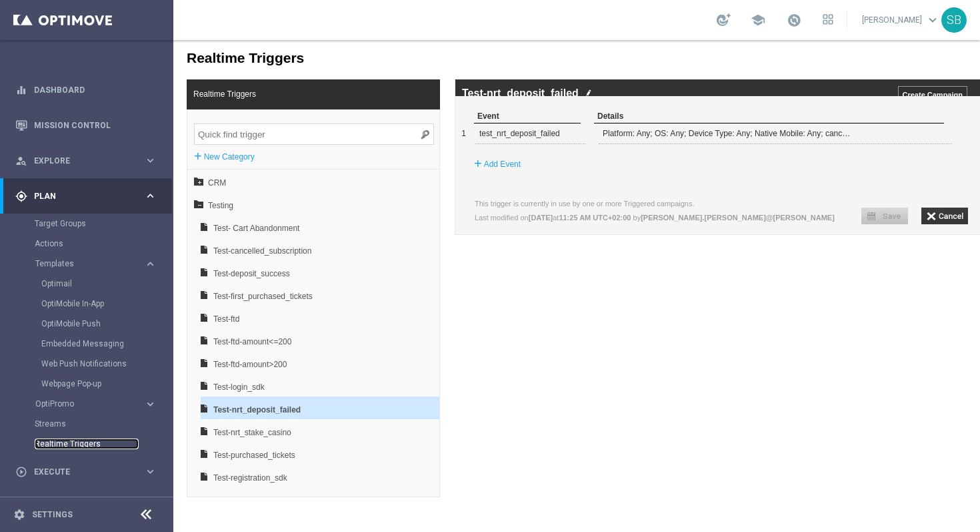 The height and width of the screenshot is (532, 980). What do you see at coordinates (106, 363) in the screenshot?
I see `div: Web Push Notifications` at bounding box center [106, 363].